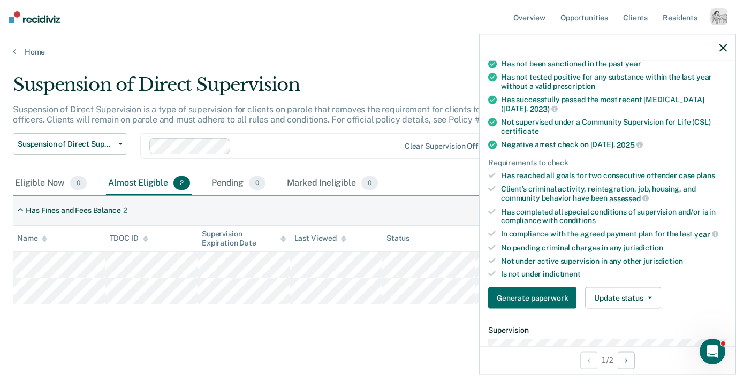  Describe the element at coordinates (450, 146) in the screenshot. I see `div: Clear supervision officers` at that location.